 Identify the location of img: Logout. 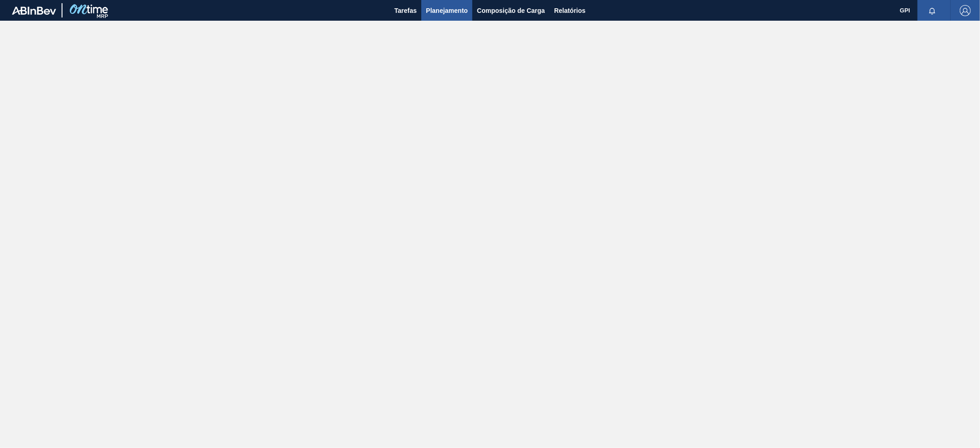
(965, 10).